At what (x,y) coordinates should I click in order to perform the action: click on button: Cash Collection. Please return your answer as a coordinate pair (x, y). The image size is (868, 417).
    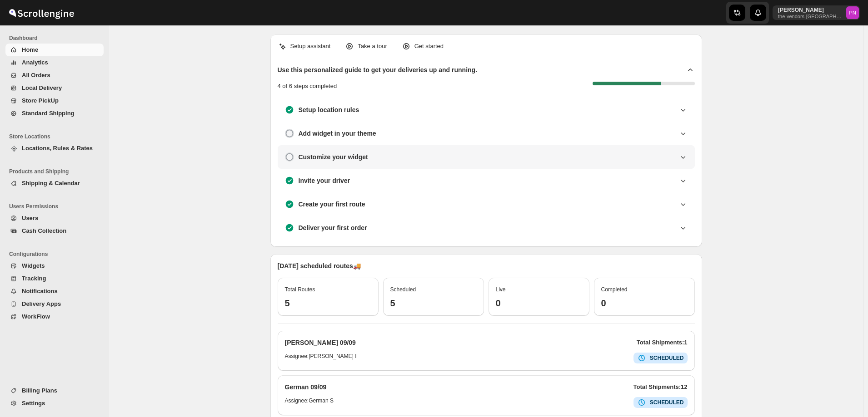
    Looking at the image, I should click on (55, 231).